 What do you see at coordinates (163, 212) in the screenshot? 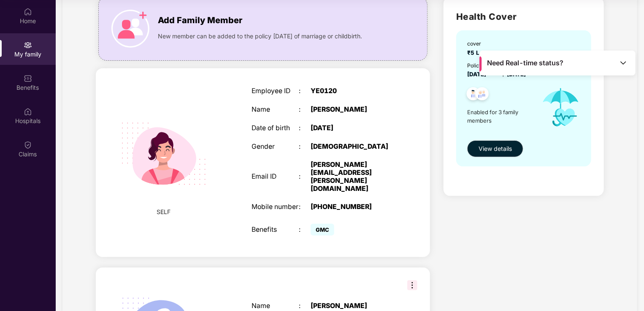
I see `span: SELF` at bounding box center [163, 212].